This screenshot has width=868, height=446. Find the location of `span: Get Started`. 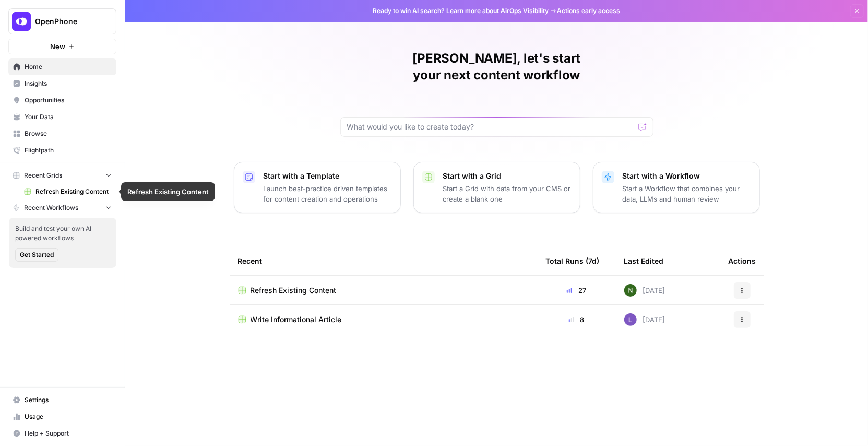

span: Get Started is located at coordinates (36, 255).